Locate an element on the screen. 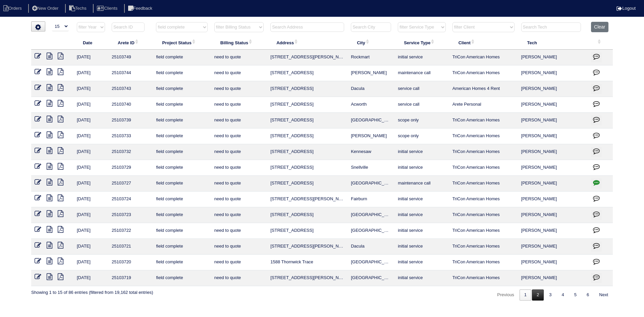 The height and width of the screenshot is (317, 644). td: American Homes 4 Rent is located at coordinates (483, 89).